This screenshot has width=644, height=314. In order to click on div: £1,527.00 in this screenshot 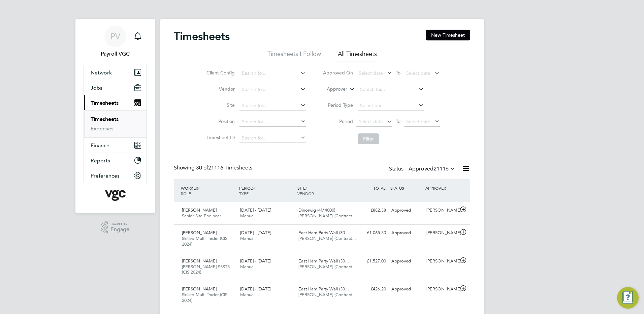, I will do `click(371, 261)`.